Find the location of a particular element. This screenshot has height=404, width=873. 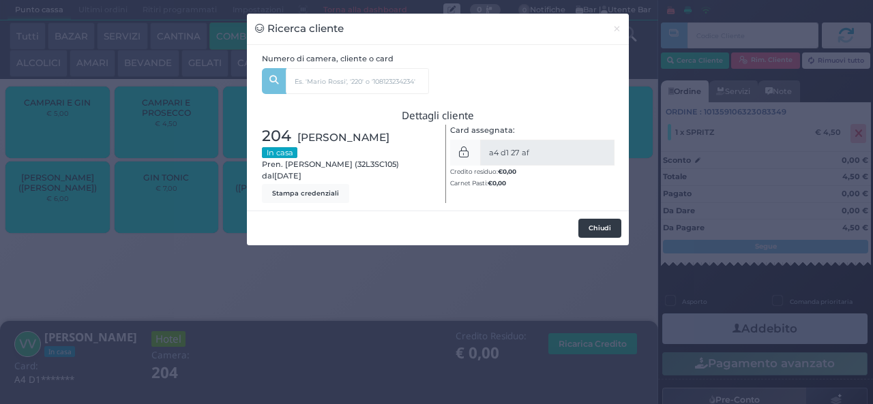

label: Numero di camera, cliente o card is located at coordinates (327, 59).